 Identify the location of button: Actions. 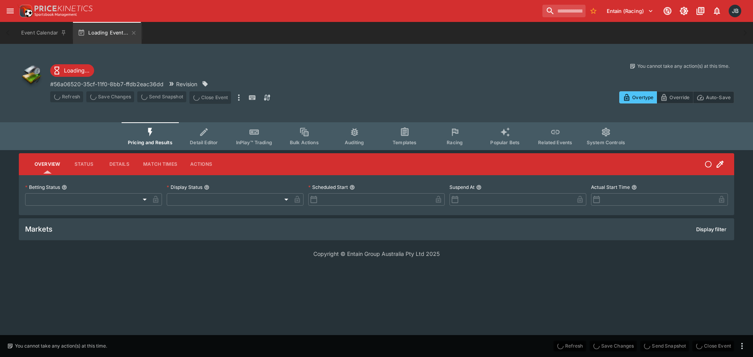
(201, 164).